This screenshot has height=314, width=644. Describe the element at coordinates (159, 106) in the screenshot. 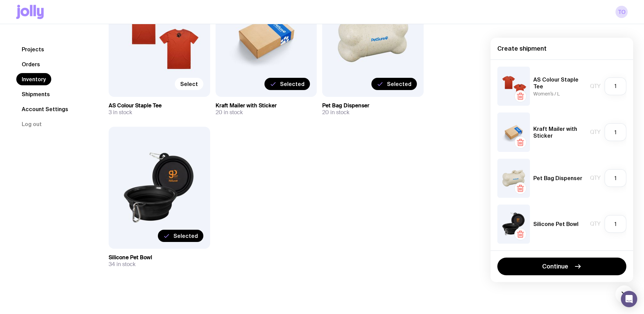

I see `h3: AS Colour Staple Tee` at that location.